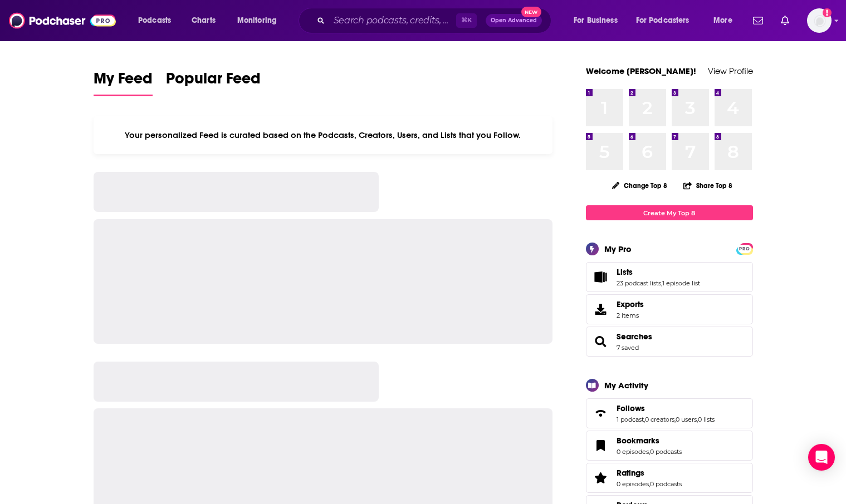 The width and height of the screenshot is (846, 504). I want to click on span: 2 items, so click(630, 316).